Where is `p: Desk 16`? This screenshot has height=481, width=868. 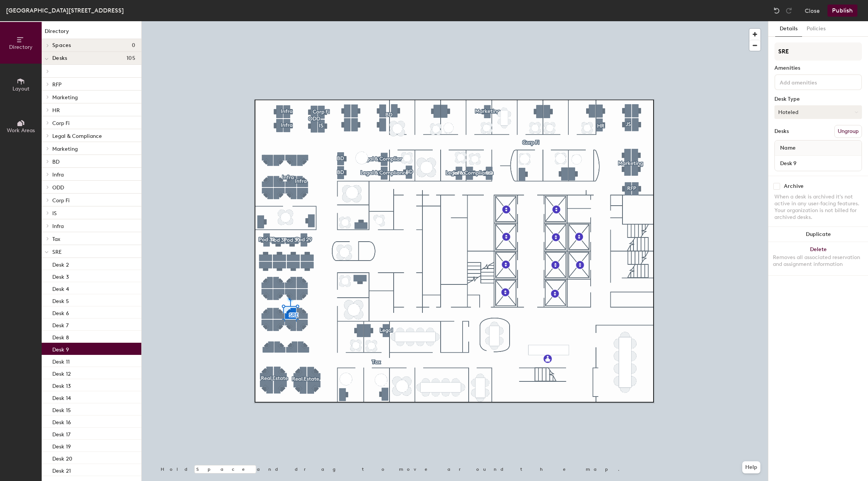 p: Desk 16 is located at coordinates (61, 422).